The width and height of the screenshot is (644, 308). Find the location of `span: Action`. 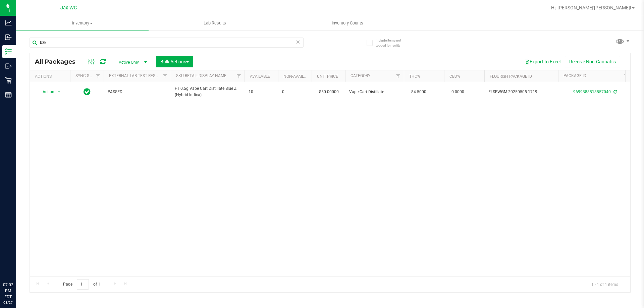

span: Action is located at coordinates (46, 92).